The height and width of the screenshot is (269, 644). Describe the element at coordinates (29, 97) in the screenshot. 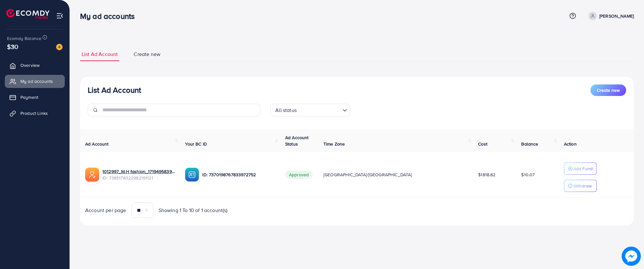

I see `span: Payment` at that location.